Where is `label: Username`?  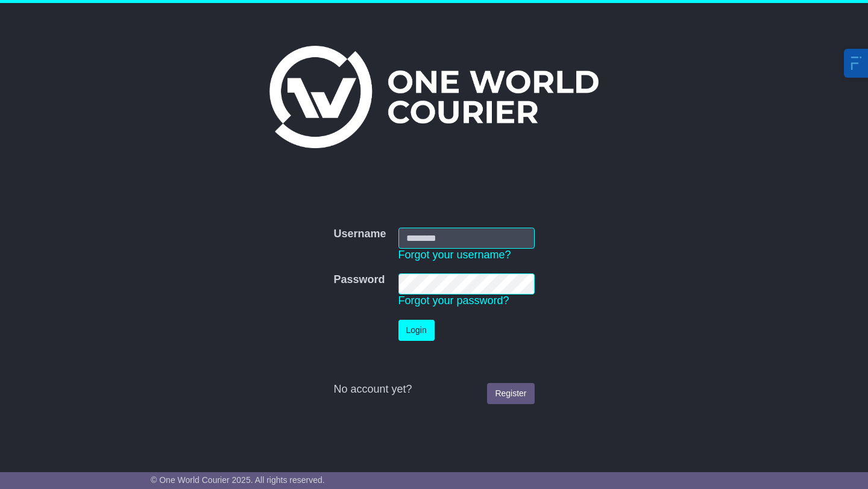
label: Username is located at coordinates (359, 234).